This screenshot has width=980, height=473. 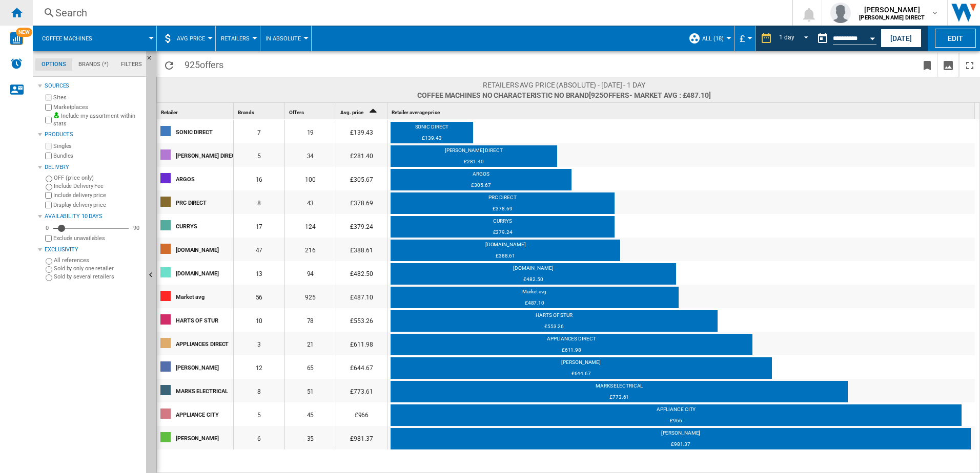 What do you see at coordinates (532, 281) in the screenshot?
I see `div: £482.50` at bounding box center [532, 281].